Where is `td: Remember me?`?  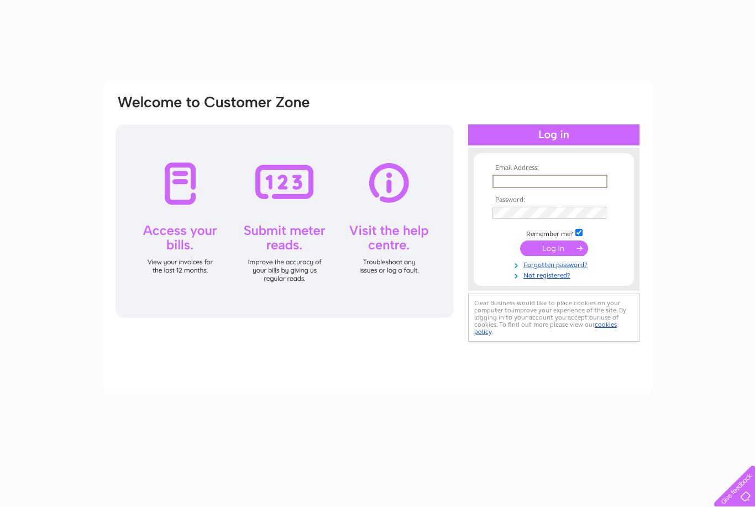 td: Remember me? is located at coordinates (554, 233).